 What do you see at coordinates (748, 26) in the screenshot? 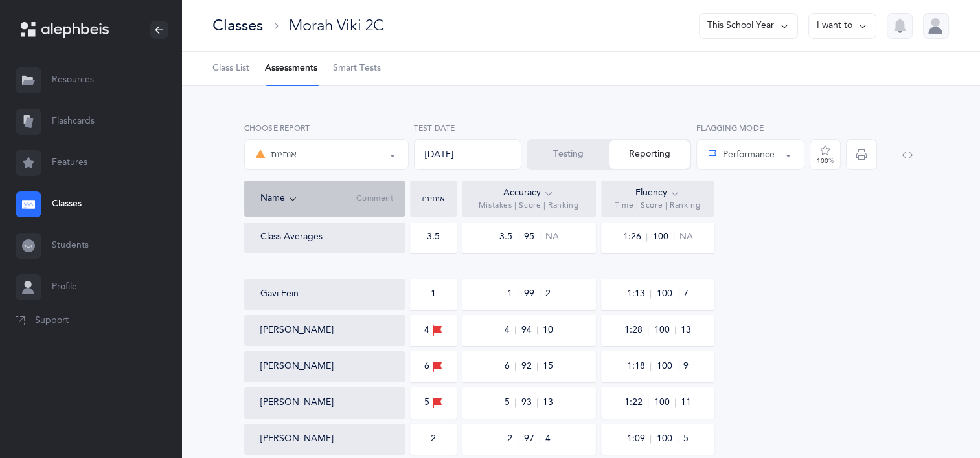
I see `button: This School Year` at bounding box center [748, 26].